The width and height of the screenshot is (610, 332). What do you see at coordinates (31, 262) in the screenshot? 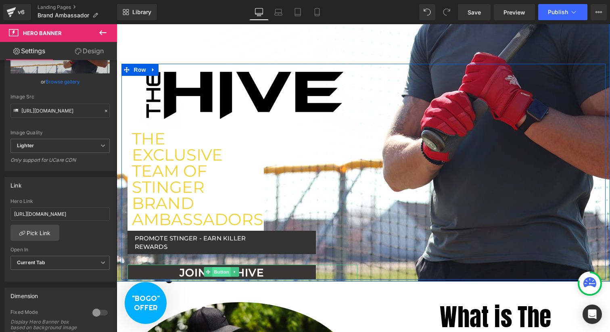
I see `b: Current Tab` at bounding box center [31, 262].